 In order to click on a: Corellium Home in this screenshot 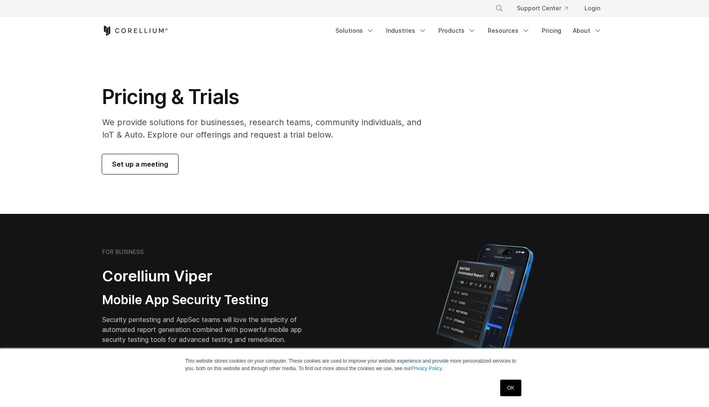, I will do `click(135, 31)`.